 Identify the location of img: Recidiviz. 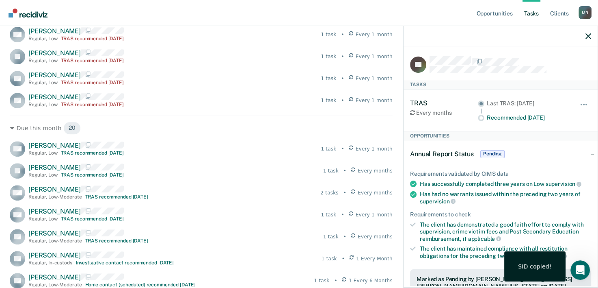
(28, 13).